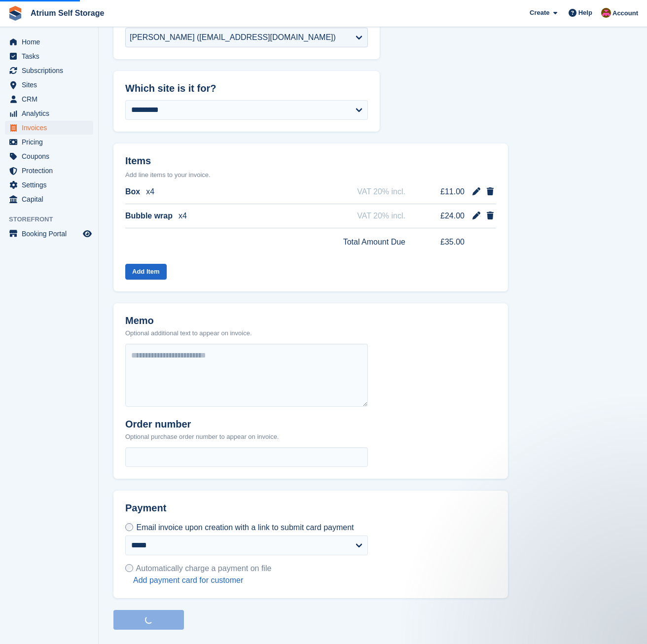  I want to click on span: Box, so click(133, 192).